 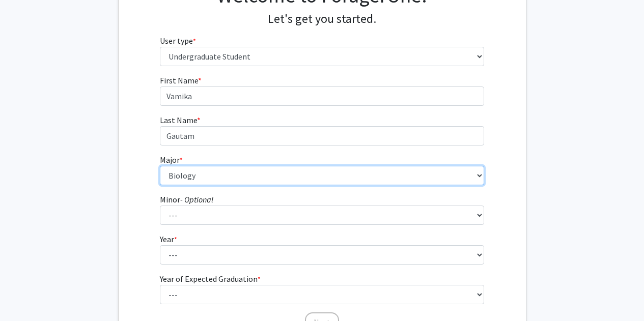 What do you see at coordinates (186, 200) in the screenshot?
I see `label: Minor` at bounding box center [186, 200].